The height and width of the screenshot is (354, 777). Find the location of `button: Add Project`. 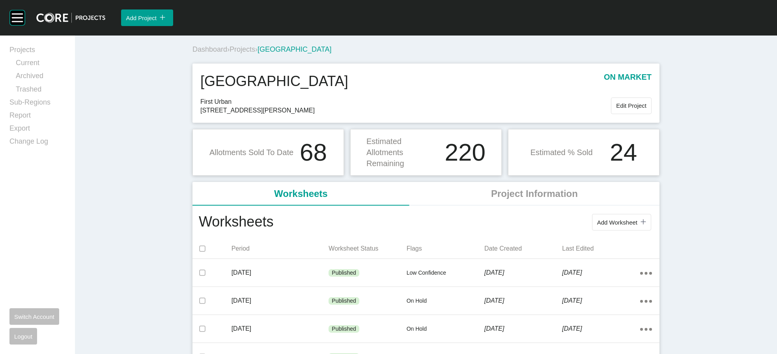

button: Add Project is located at coordinates (147, 18).